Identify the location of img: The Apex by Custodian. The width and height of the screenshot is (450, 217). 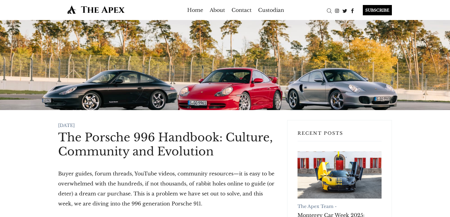
(96, 9).